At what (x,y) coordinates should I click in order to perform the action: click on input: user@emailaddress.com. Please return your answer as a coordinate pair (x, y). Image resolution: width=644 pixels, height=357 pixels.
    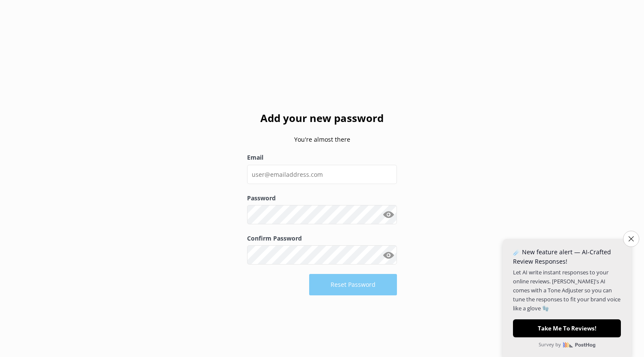
    Looking at the image, I should click on (322, 174).